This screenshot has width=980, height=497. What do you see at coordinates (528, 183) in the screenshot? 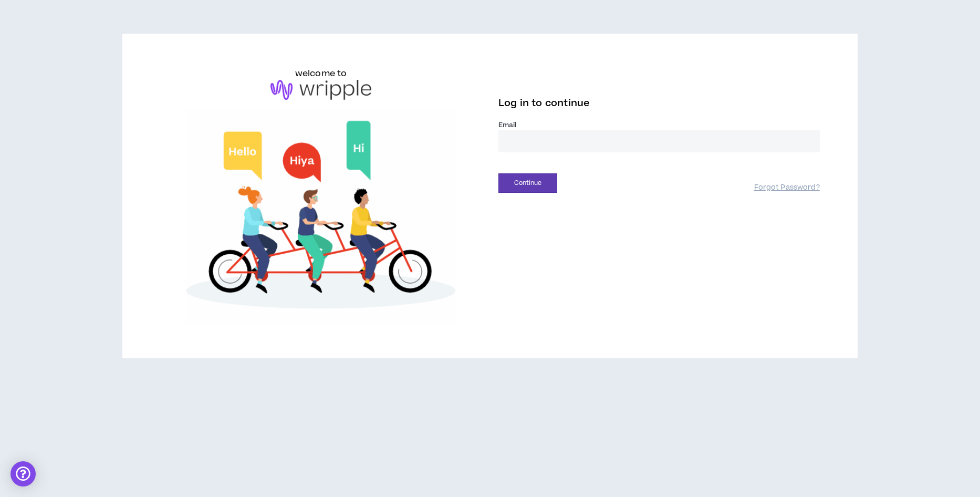
I see `button: Continue` at bounding box center [528, 183].